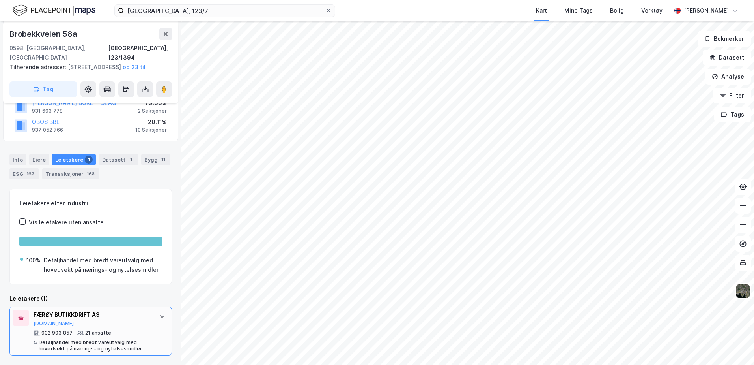  Describe the element at coordinates (98, 333) in the screenshot. I see `div: 21 ansatte` at that location.